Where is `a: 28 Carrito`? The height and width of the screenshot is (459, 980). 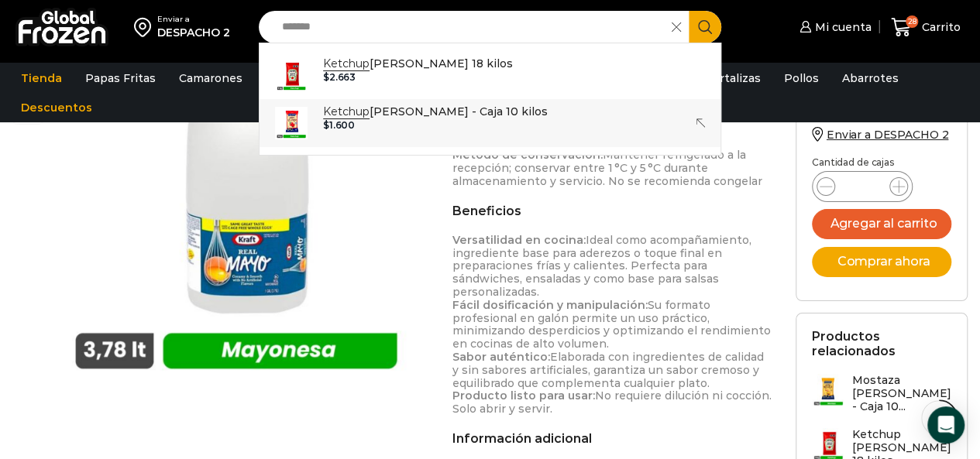
a: 28 Carrito is located at coordinates (926, 27).